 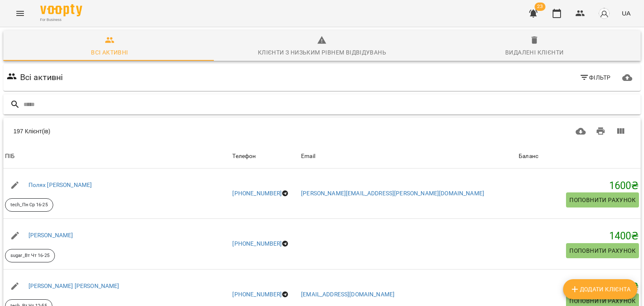 I want to click on div: Клієнти з низьким рівнем відвідувань, so click(x=322, y=52).